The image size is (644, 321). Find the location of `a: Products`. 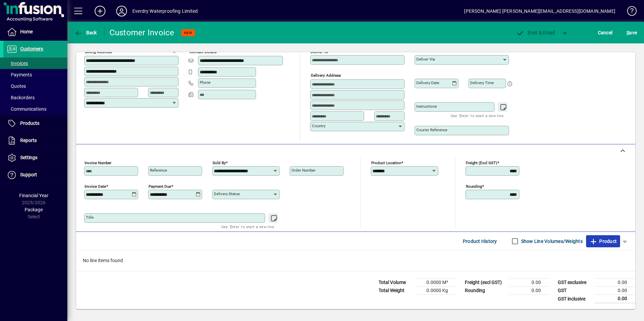

a: Products is located at coordinates (35, 123).